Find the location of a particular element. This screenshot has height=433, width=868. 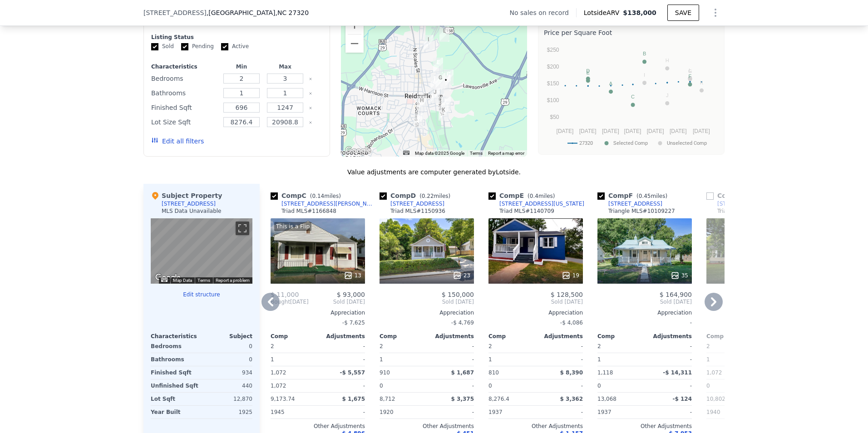

div: Subject Property is located at coordinates (186, 196).